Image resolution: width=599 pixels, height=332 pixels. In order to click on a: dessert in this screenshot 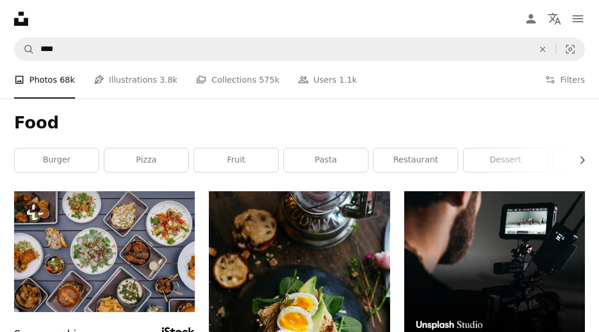, I will do `click(505, 160)`.